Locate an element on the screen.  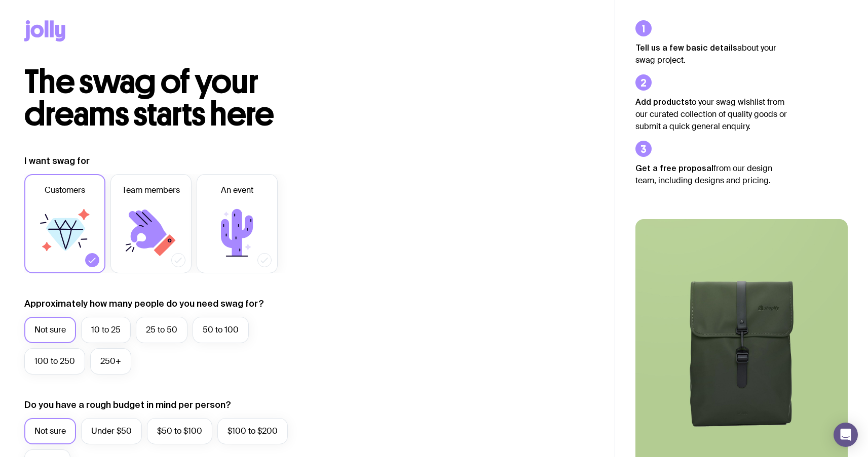
label: $100 to $200 is located at coordinates (252, 431).